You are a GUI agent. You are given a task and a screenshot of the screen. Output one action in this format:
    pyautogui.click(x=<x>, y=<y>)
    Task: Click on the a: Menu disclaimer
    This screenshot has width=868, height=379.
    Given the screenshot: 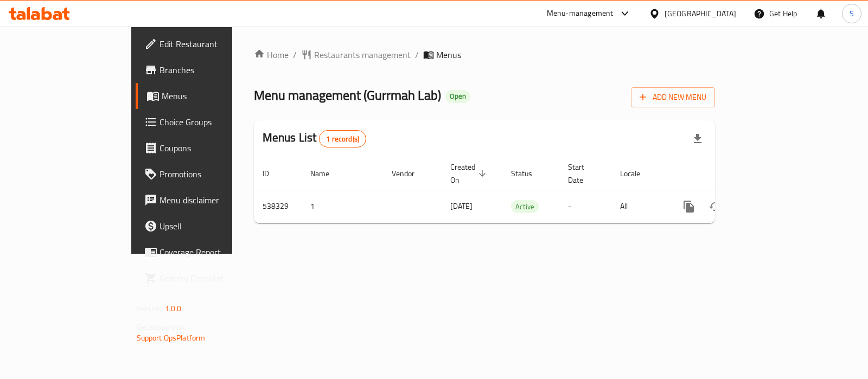 What is the action you would take?
    pyautogui.click(x=205, y=200)
    